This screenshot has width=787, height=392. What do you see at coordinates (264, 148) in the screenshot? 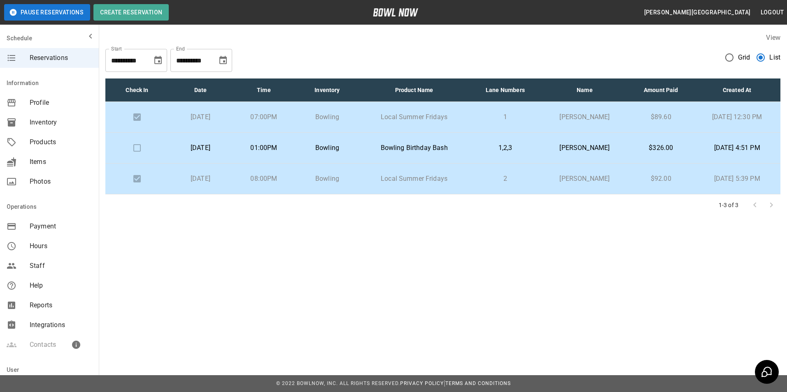
I see `p: 01:00PM` at bounding box center [264, 148].